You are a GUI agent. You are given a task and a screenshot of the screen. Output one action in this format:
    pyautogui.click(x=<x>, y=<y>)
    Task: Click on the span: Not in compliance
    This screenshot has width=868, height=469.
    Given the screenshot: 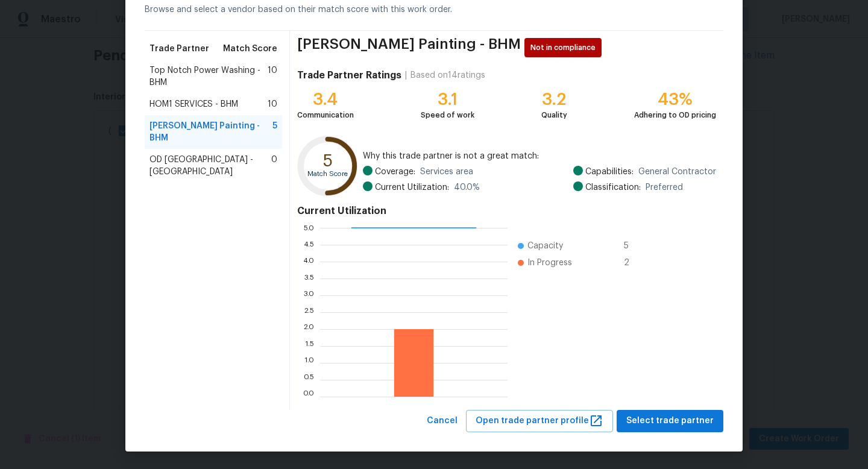 What is the action you would take?
    pyautogui.click(x=565, y=48)
    